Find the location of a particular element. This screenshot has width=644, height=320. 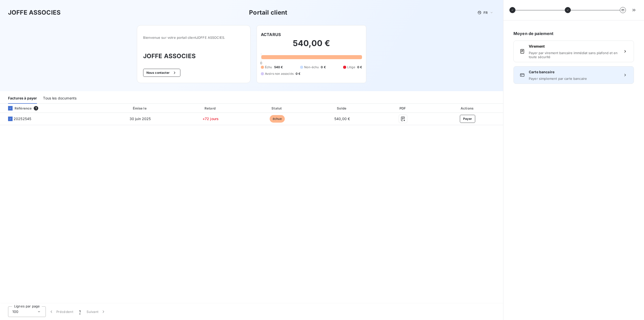

div: PDF is located at coordinates (403, 108).